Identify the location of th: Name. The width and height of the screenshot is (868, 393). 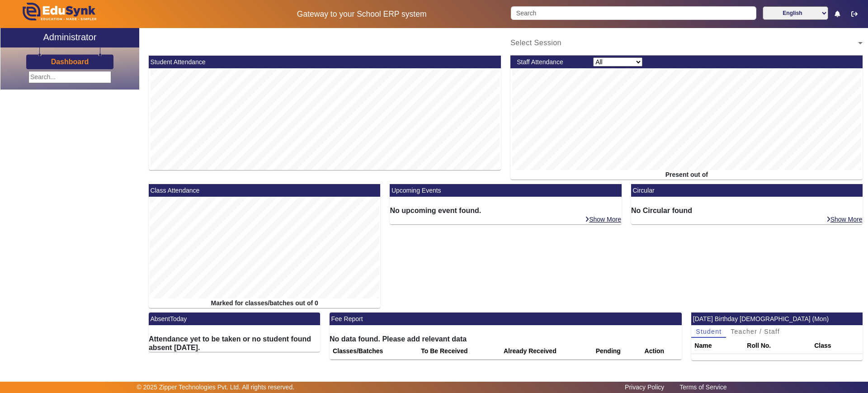
(717, 346).